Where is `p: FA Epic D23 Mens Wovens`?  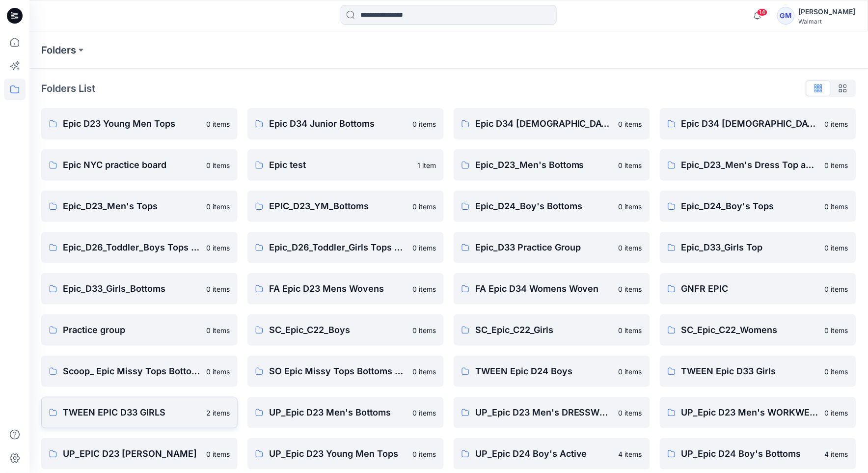 p: FA Epic D23 Mens Wovens is located at coordinates (338, 289).